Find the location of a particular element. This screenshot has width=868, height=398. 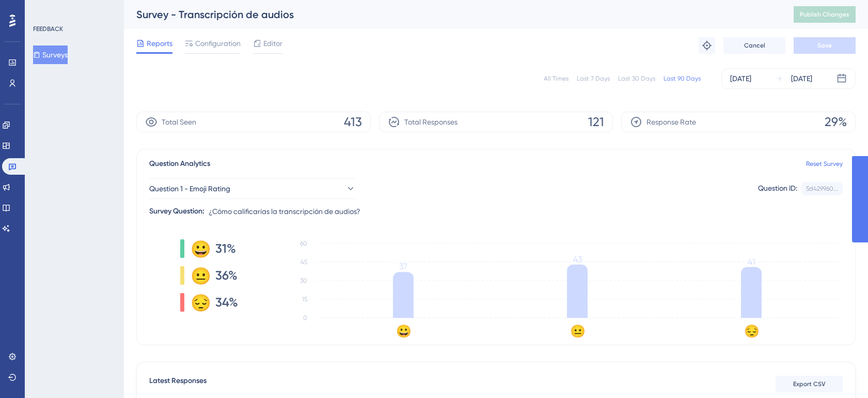

span: Configuration is located at coordinates (218, 44).